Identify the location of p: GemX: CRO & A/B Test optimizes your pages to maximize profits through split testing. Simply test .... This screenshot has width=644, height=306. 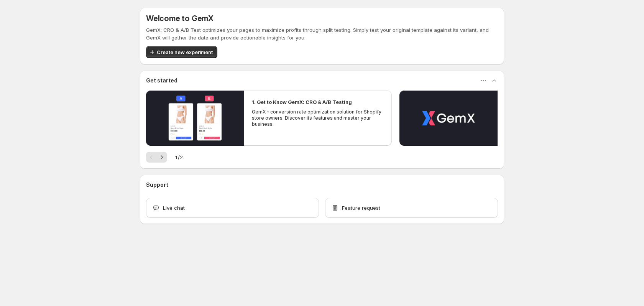
(322, 34).